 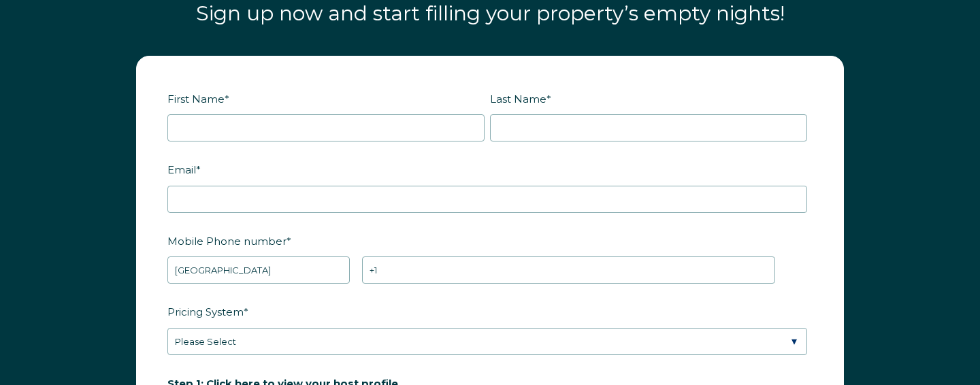 I want to click on span: First Name, so click(x=196, y=99).